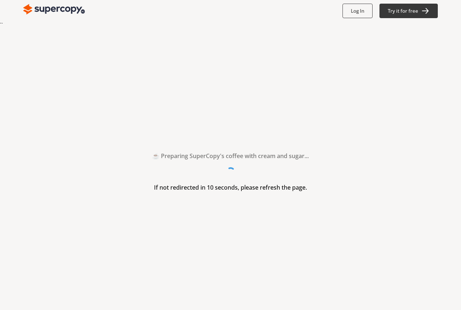 The height and width of the screenshot is (310, 461). I want to click on b: Log In, so click(357, 11).